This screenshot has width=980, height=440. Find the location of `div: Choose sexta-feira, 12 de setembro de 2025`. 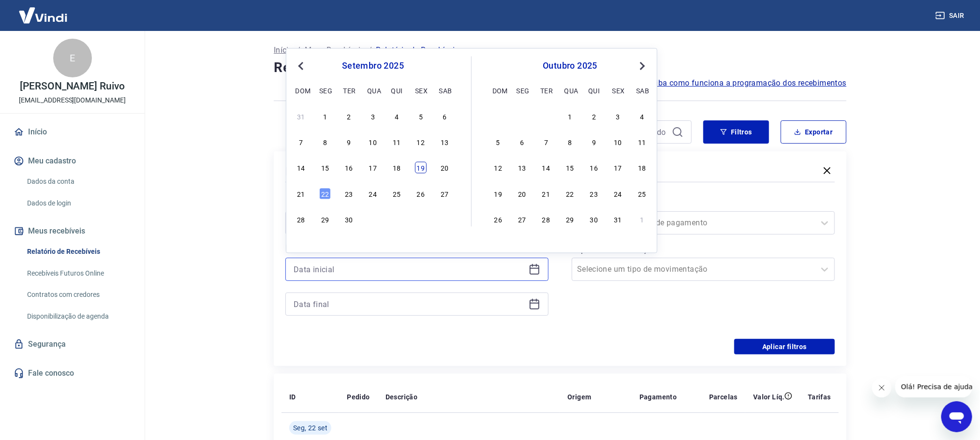

div: Choose sexta-feira, 12 de setembro de 2025 is located at coordinates (421, 142).